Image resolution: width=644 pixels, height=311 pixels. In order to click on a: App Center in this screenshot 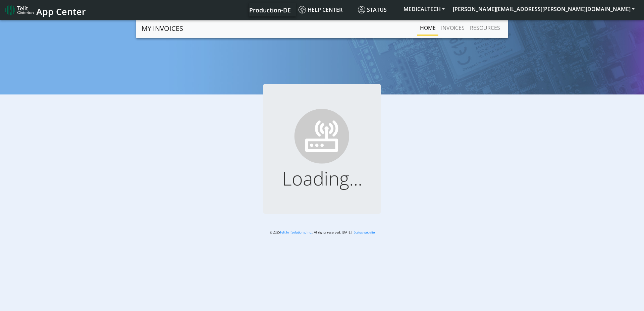, I will do `click(45, 10)`.